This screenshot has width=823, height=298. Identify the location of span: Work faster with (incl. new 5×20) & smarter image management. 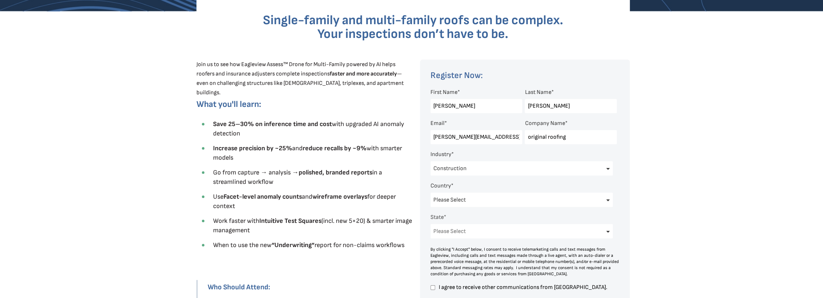
(312, 225).